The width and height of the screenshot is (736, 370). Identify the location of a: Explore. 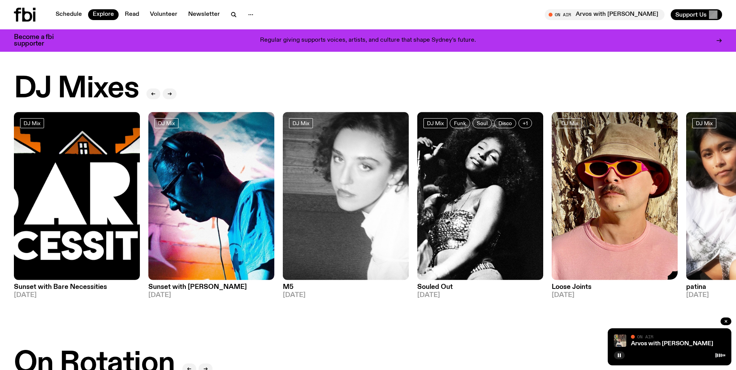
(103, 15).